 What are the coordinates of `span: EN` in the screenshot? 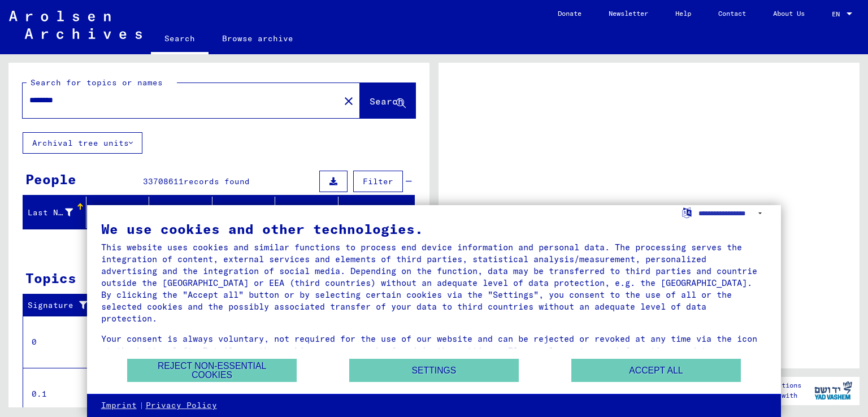 It's located at (838, 14).